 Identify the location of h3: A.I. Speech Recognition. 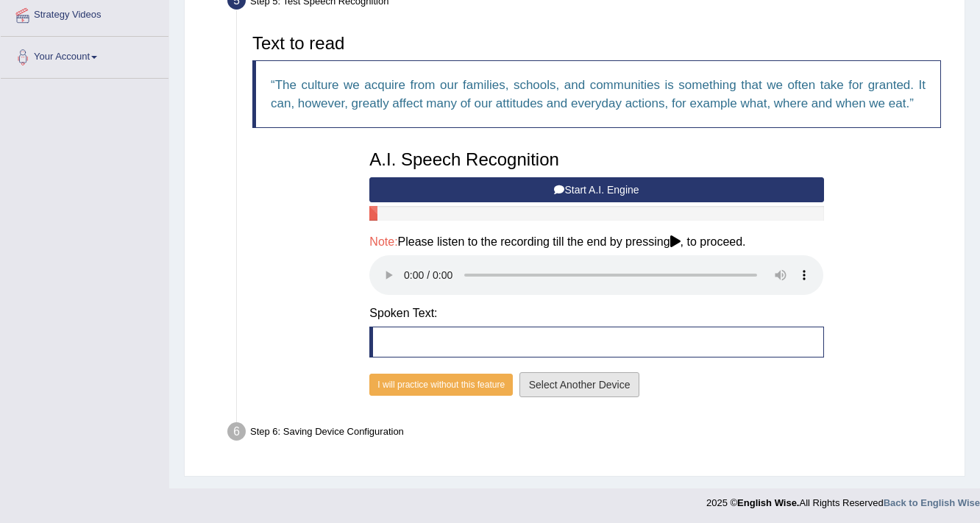
(596, 159).